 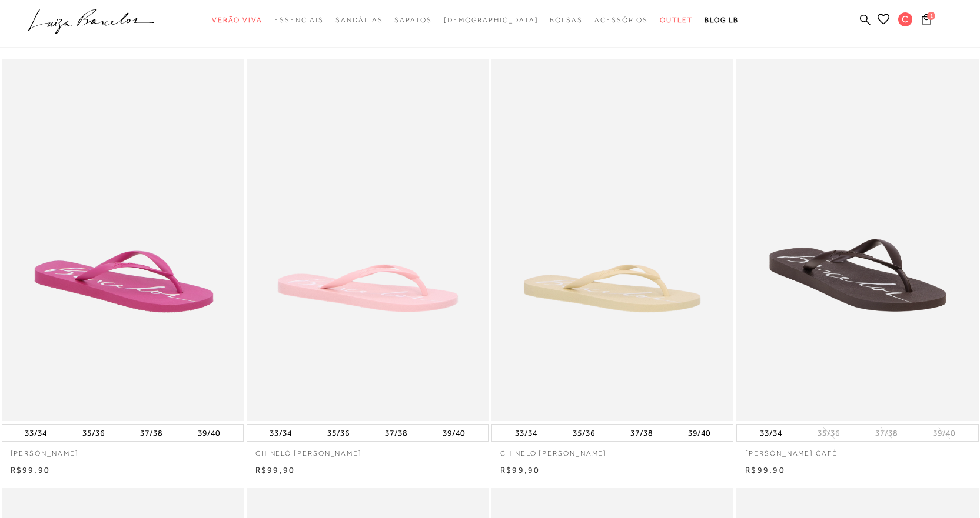 I want to click on button: C, so click(x=905, y=21).